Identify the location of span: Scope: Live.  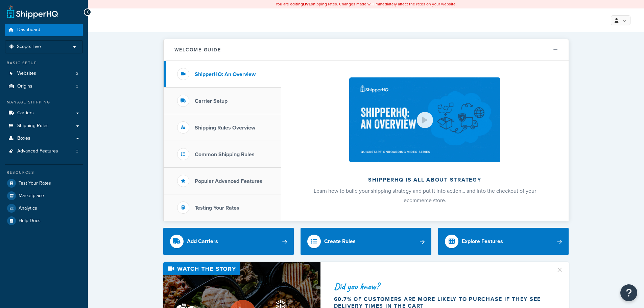
(28, 46).